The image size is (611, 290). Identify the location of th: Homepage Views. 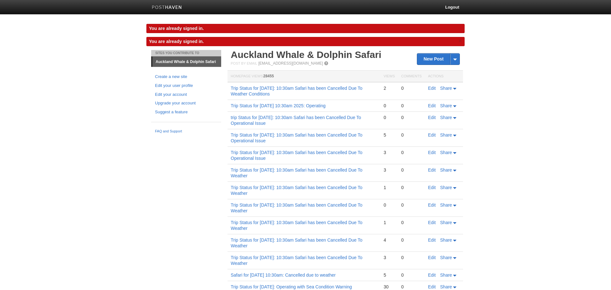
(304, 76).